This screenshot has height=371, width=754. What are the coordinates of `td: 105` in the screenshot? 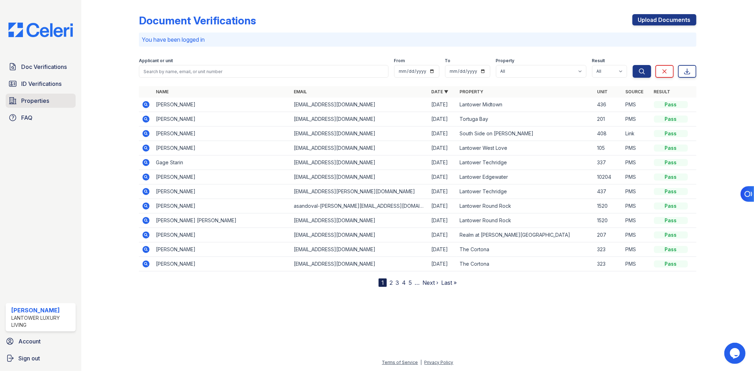 It's located at (609, 148).